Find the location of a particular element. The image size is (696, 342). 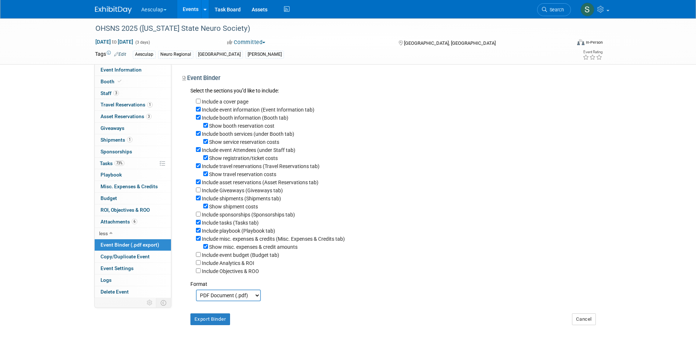

span: Misc. Expenses & Credits is located at coordinates (129, 186).